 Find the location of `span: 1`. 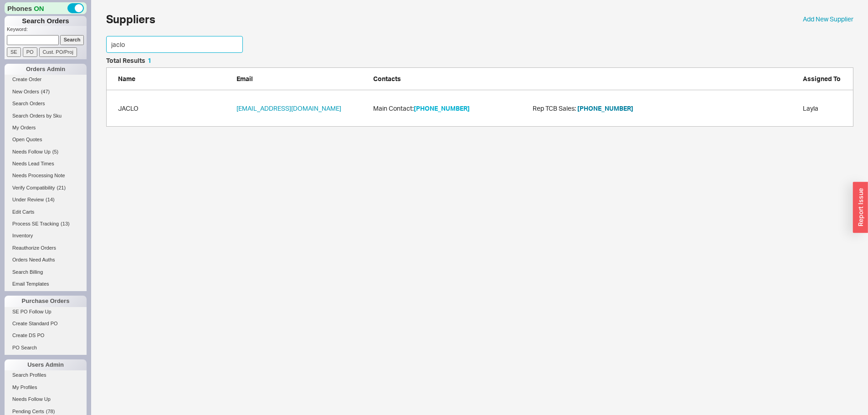

span: 1 is located at coordinates (149, 60).